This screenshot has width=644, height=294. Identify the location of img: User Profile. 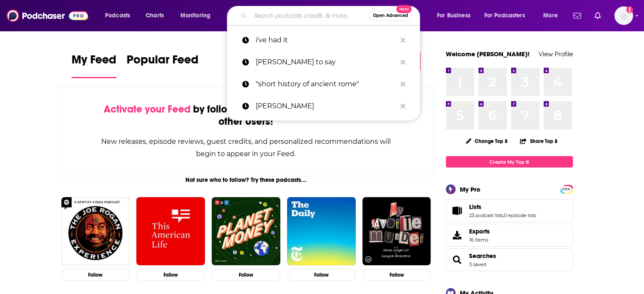
(624, 16).